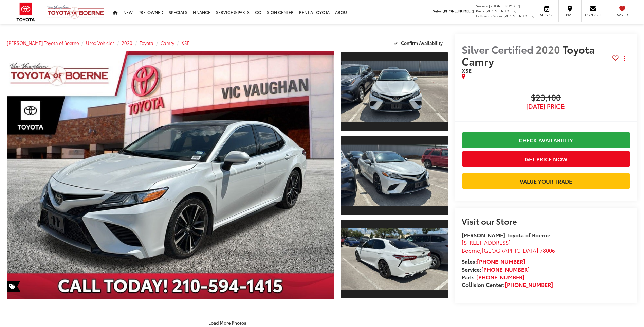  What do you see at coordinates (437, 11) in the screenshot?
I see `span: Sales` at bounding box center [437, 11].